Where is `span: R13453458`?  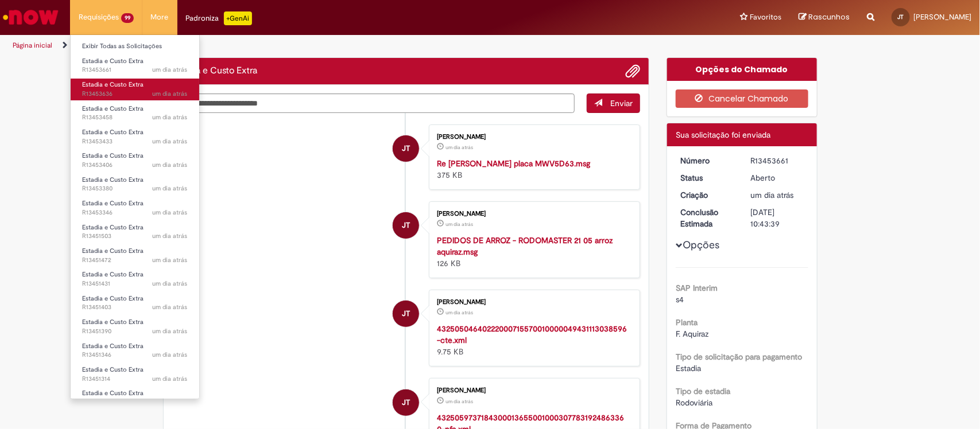
span: R13453458 is located at coordinates (135, 118).